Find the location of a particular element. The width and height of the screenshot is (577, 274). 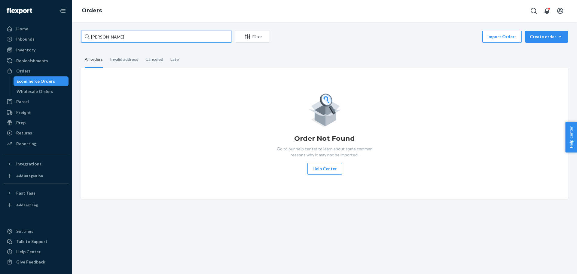

a: Talk to Support is located at coordinates (36, 241).